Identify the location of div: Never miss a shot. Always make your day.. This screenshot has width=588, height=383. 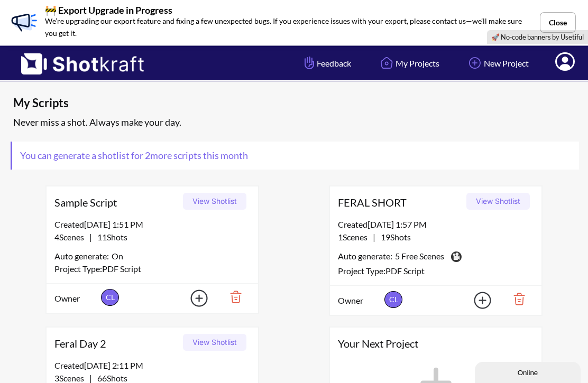
(297, 122).